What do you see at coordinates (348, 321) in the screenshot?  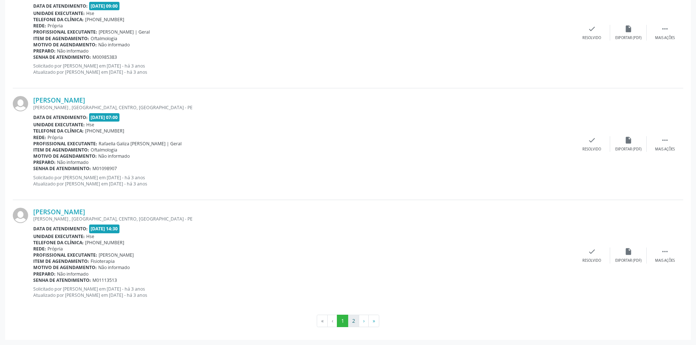 I see `ul: Pagination` at bounding box center [348, 321].